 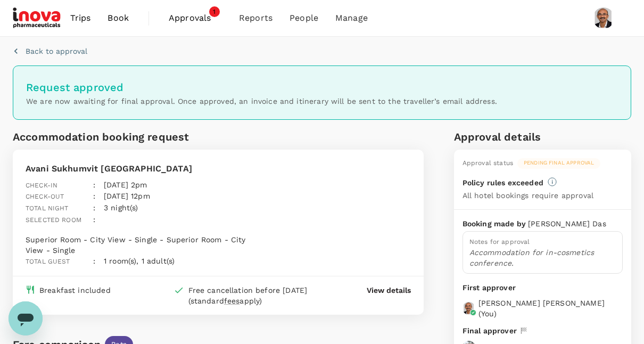 I want to click on span: Book, so click(x=118, y=18).